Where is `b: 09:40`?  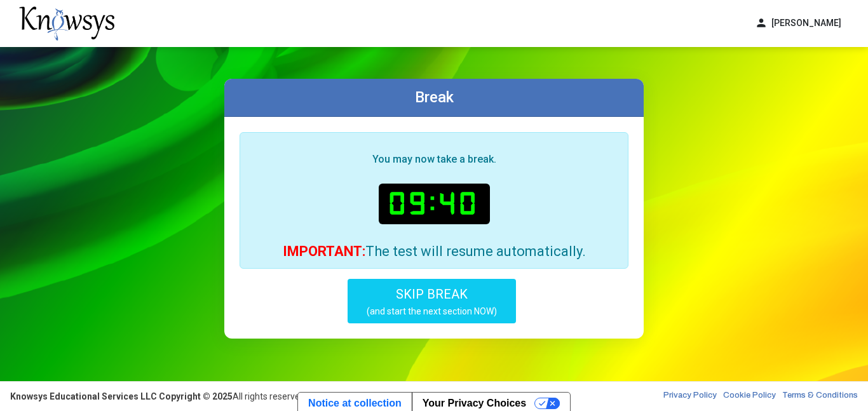
b: 09:40 is located at coordinates (434, 204).